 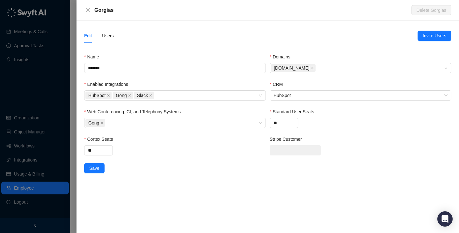 I want to click on button: Delete Gorgias, so click(x=431, y=10).